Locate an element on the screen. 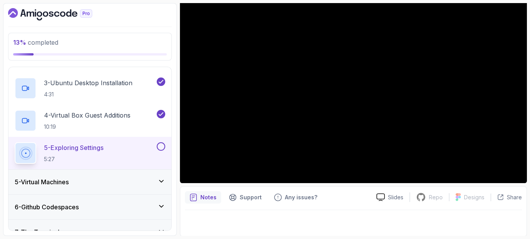  p: 4:31 is located at coordinates (88, 94).